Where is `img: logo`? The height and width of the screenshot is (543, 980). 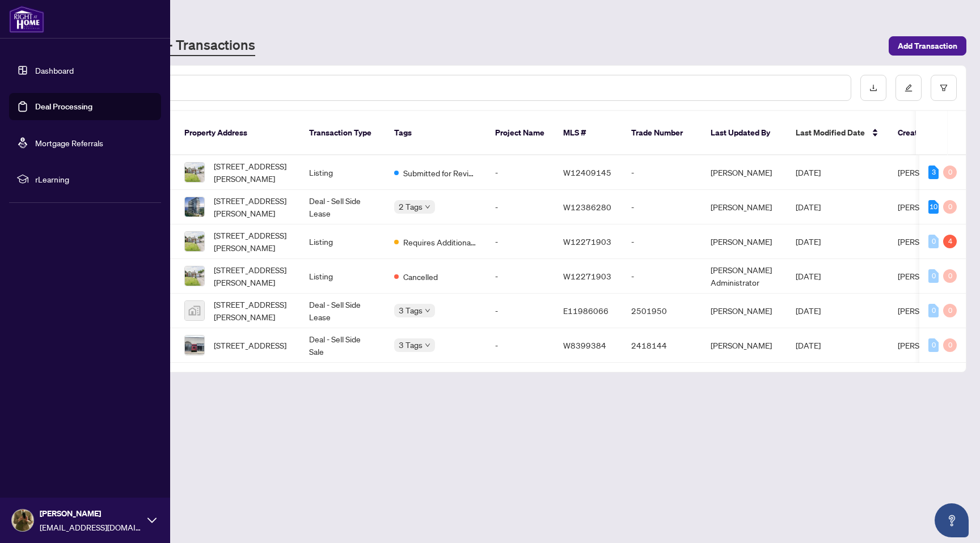 img: logo is located at coordinates (27, 20).